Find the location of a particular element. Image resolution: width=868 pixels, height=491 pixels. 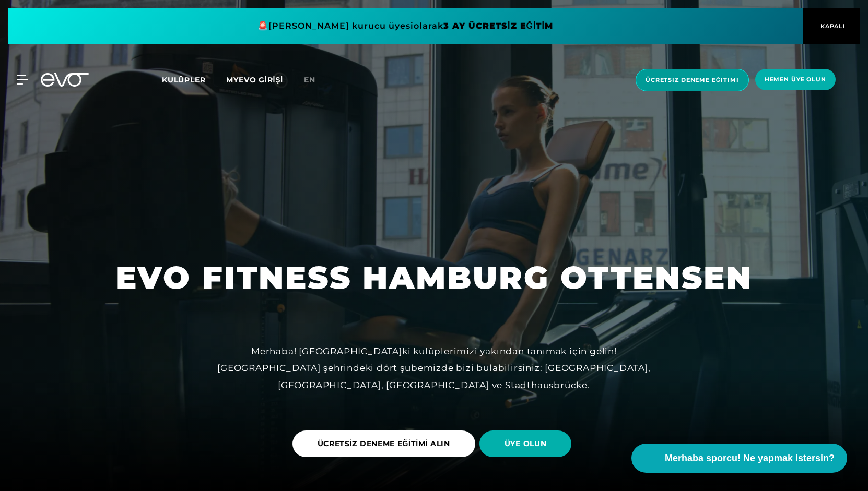

font: ÜCRETSİZ DENEME EĞİTİMİ ALIN is located at coordinates (384, 443).